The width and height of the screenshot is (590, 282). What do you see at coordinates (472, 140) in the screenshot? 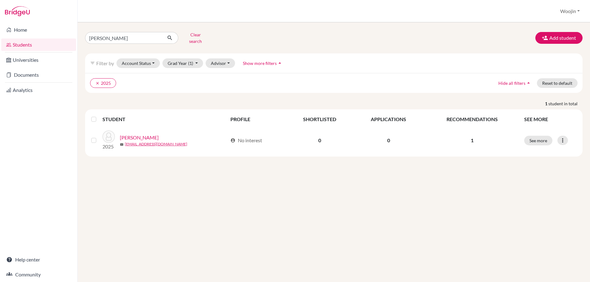
I see `p: 1` at bounding box center [472, 140].